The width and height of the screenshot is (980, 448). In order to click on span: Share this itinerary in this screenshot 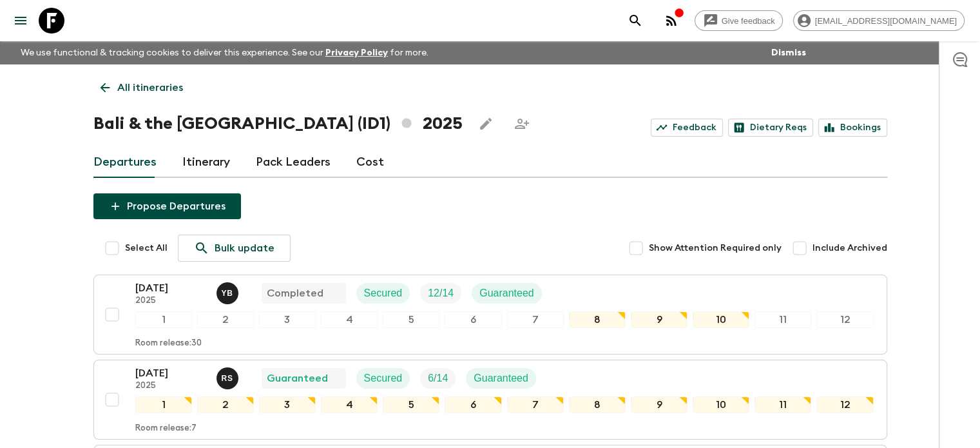, I will do `click(522, 124)`.